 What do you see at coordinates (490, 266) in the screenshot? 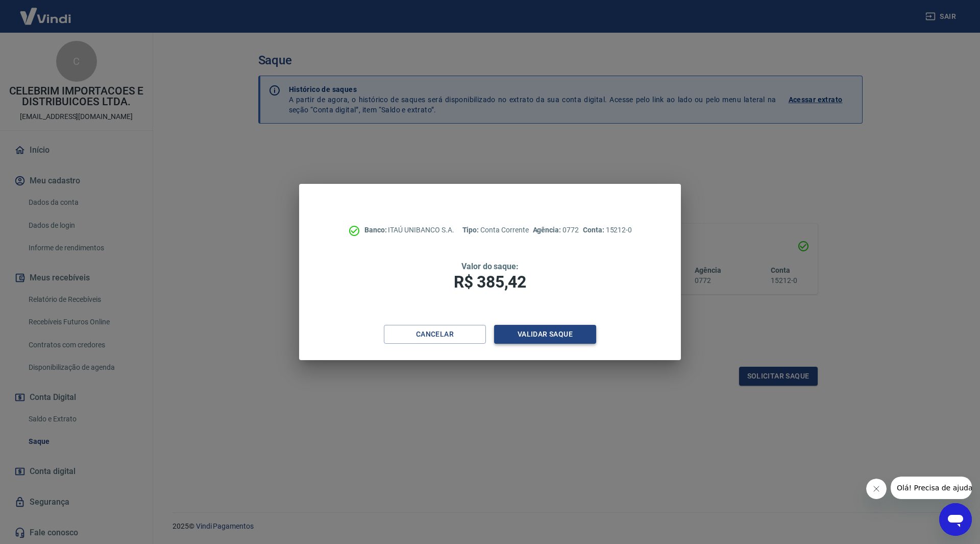
I see `span: Valor do saque:` at bounding box center [490, 266].